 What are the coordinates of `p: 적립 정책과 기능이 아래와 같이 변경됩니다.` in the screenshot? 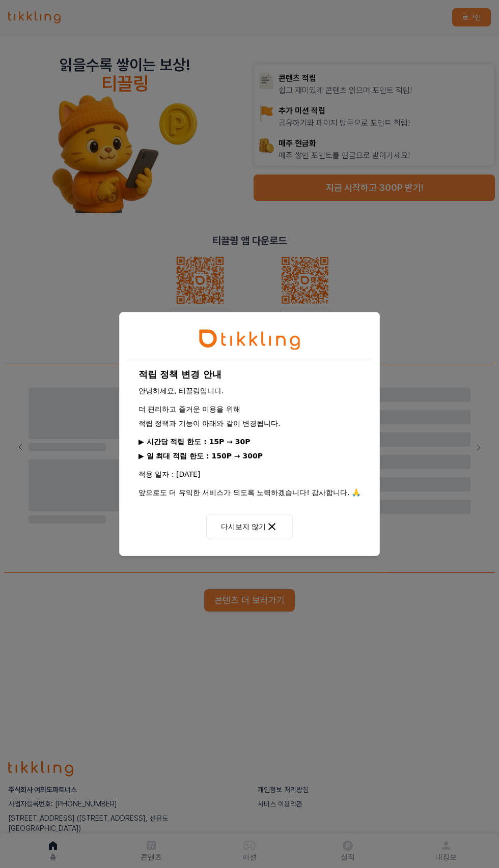 It's located at (249, 423).